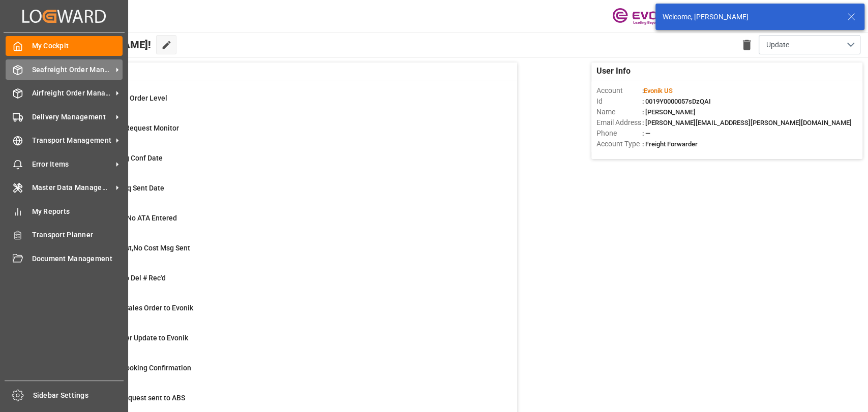 The width and height of the screenshot is (868, 412). Describe the element at coordinates (620, 144) in the screenshot. I see `span: Account Type` at that location.